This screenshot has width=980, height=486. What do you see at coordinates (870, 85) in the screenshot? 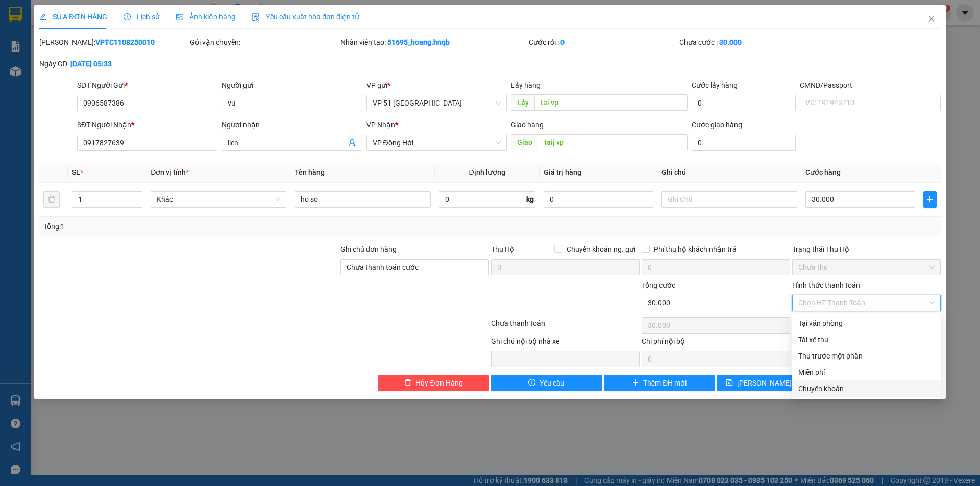
I see `div: CMND/Passport` at bounding box center [870, 85].